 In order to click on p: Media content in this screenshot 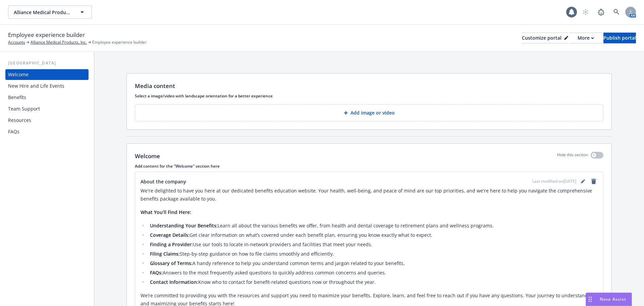, I will do `click(155, 86)`.